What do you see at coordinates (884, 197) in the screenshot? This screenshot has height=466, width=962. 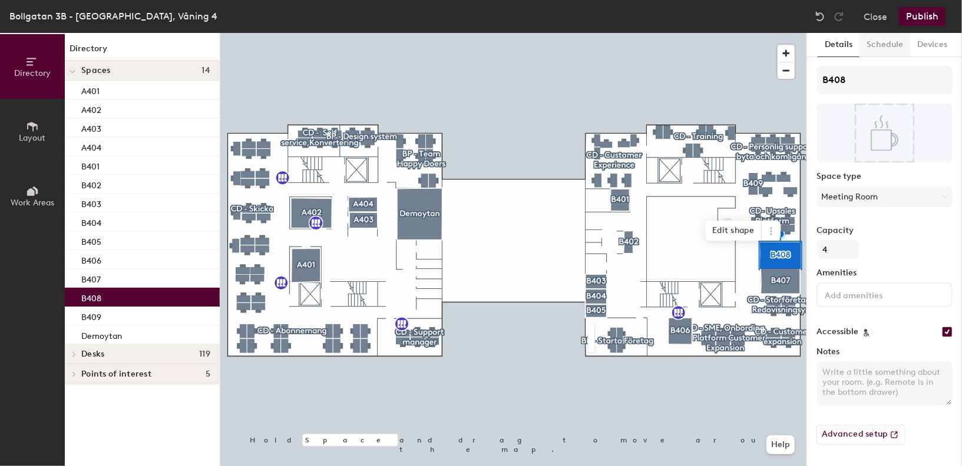 I see `button: Meeting Room` at bounding box center [884, 197].